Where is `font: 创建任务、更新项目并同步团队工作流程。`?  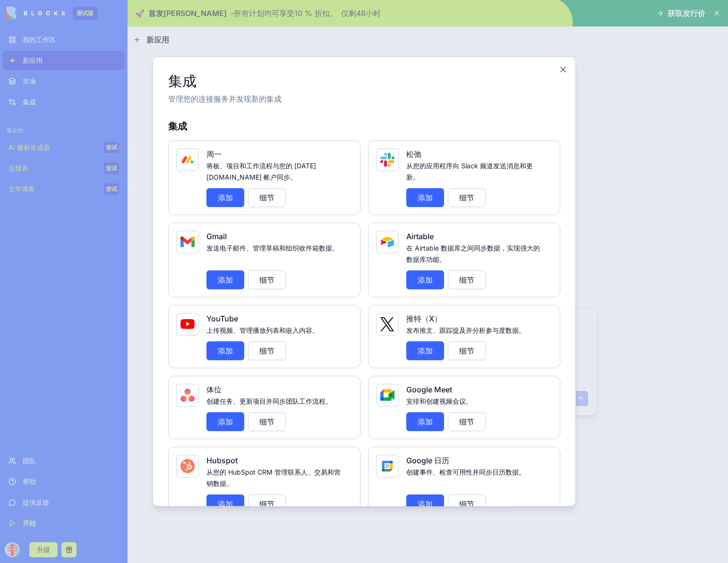 font: 创建任务、更新项目并同步团队工作流程。 is located at coordinates (269, 400).